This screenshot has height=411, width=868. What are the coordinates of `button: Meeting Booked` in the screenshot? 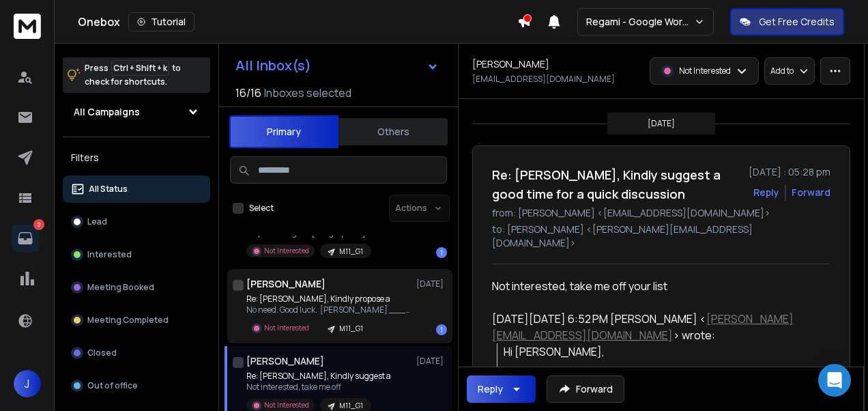 It's located at (136, 287).